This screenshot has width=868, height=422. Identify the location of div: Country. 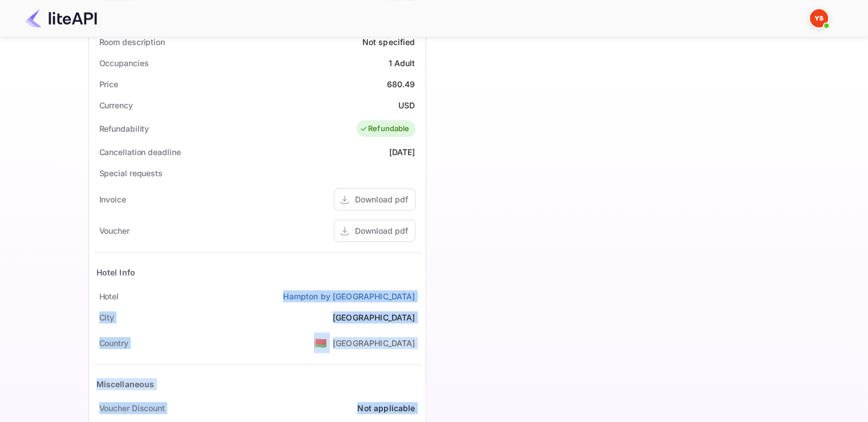
(113, 342).